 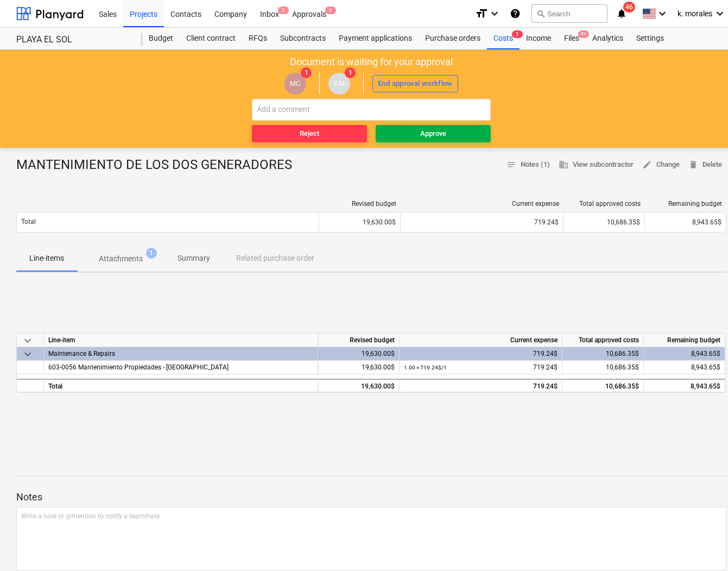 What do you see at coordinates (303, 39) in the screenshot?
I see `a: Subcontracts` at bounding box center [303, 39].